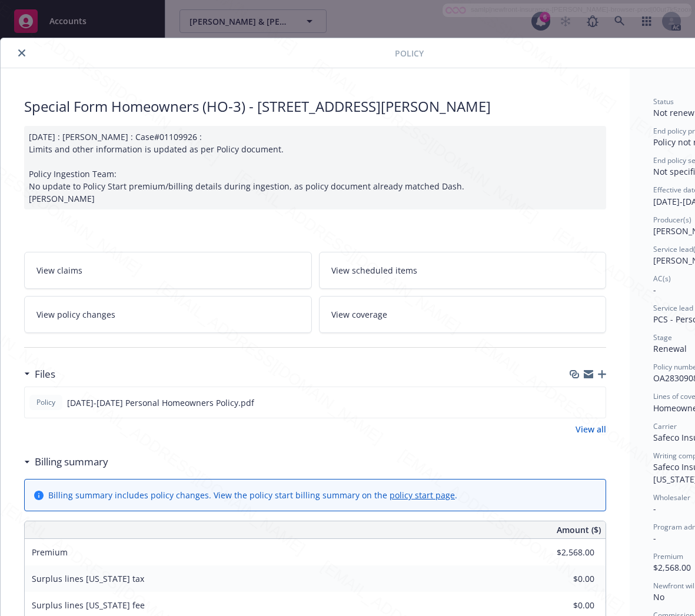 The width and height of the screenshot is (695, 616). What do you see at coordinates (71, 462) in the screenshot?
I see `h3: Billing summary` at bounding box center [71, 462].